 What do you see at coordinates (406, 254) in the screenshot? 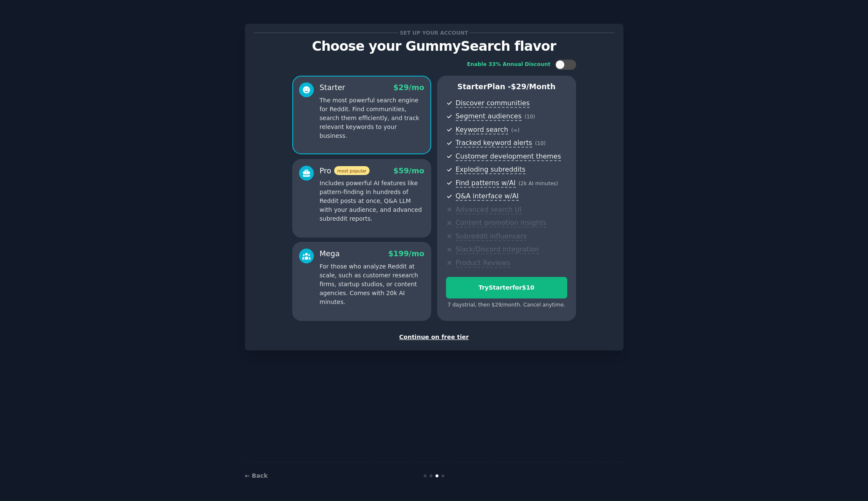
I see `span: $ 199 /mo` at bounding box center [406, 254].